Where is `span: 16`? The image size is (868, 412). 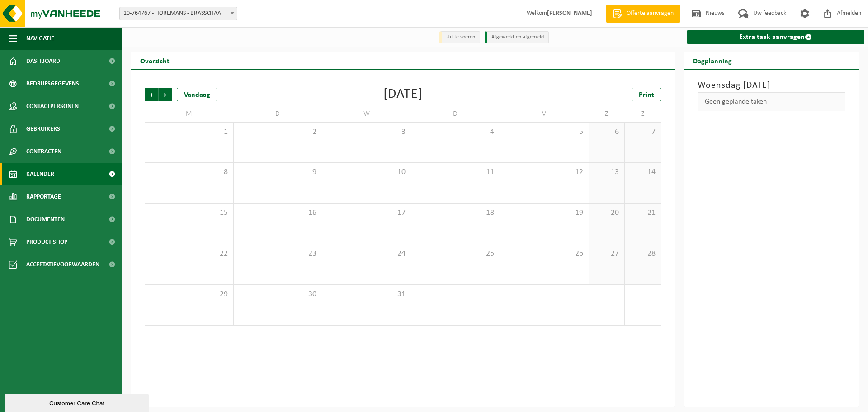
span: 16 is located at coordinates (278, 213).